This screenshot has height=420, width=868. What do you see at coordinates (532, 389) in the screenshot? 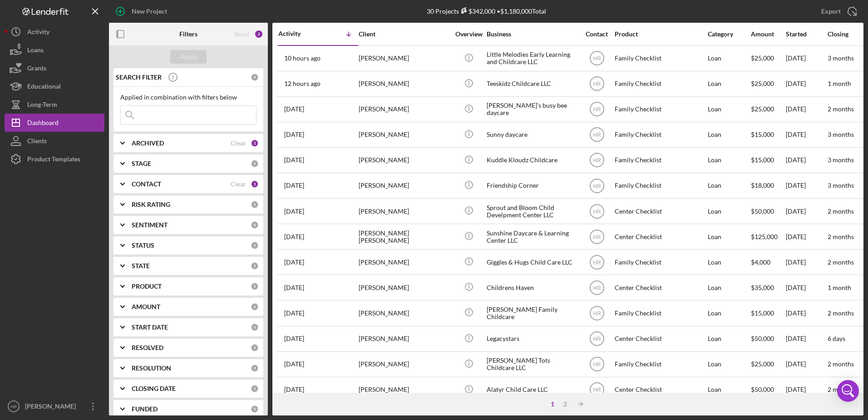
I see `div: Alatyr Child Care LLC` at bounding box center [532, 389].